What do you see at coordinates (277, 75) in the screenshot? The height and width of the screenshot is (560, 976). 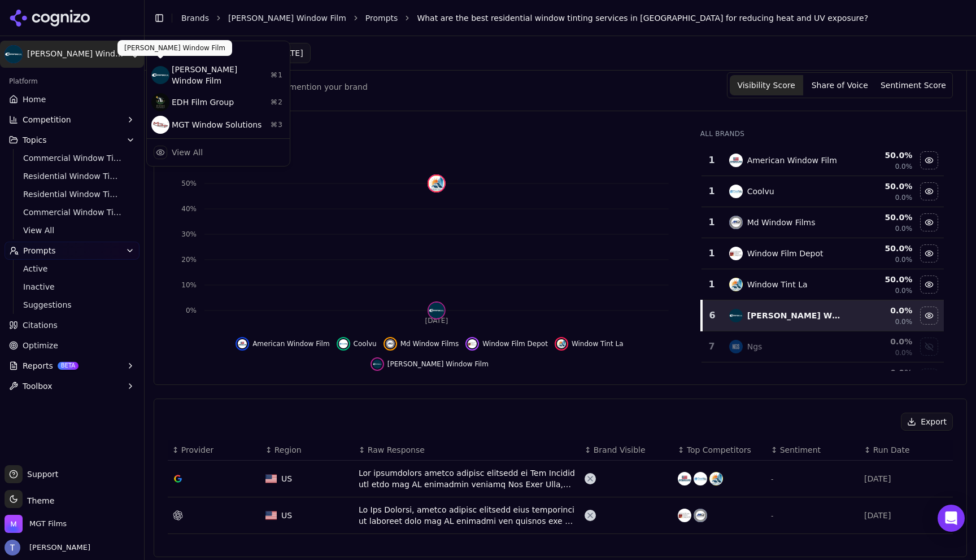 I see `span: ⌘ 1` at bounding box center [277, 75].